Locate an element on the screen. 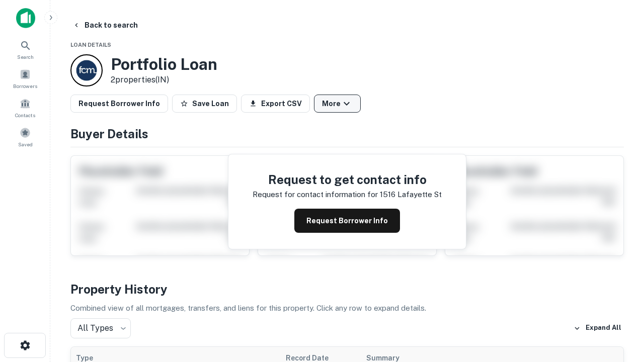 This screenshot has width=644, height=362. div: Contacts is located at coordinates (25, 108).